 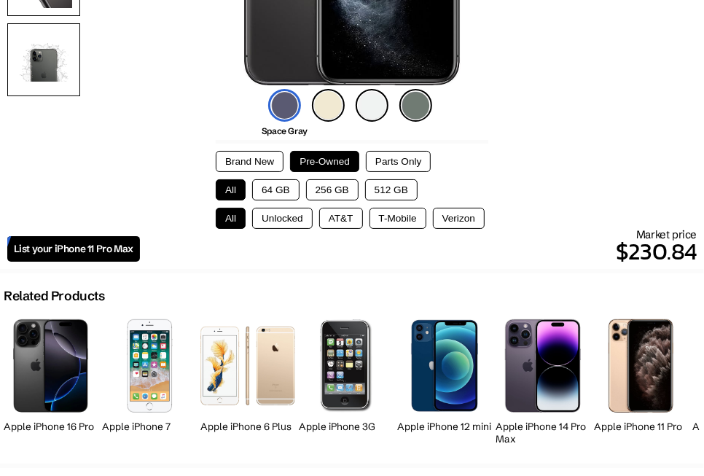 I want to click on img: iPhone 6 Plus, so click(x=248, y=365).